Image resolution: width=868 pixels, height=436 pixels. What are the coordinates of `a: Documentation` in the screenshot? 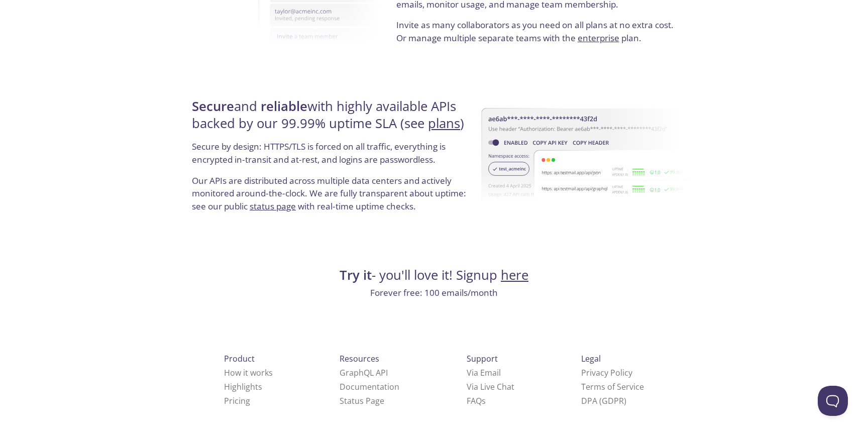 It's located at (369, 387).